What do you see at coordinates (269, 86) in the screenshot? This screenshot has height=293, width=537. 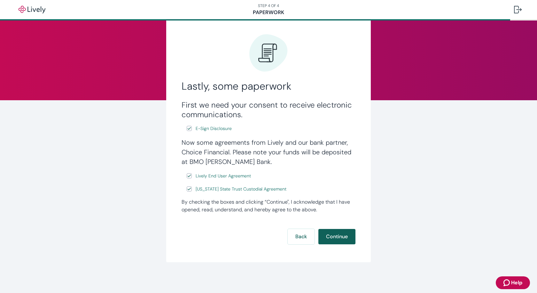 I see `h2: Lastly, some paperwork` at bounding box center [269, 86].